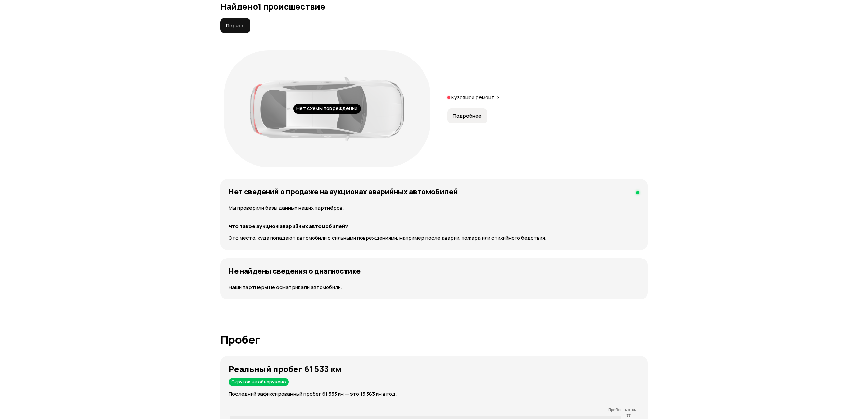 This screenshot has height=419, width=868. I want to click on h3: Найдено 1 происшествие, so click(434, 6).